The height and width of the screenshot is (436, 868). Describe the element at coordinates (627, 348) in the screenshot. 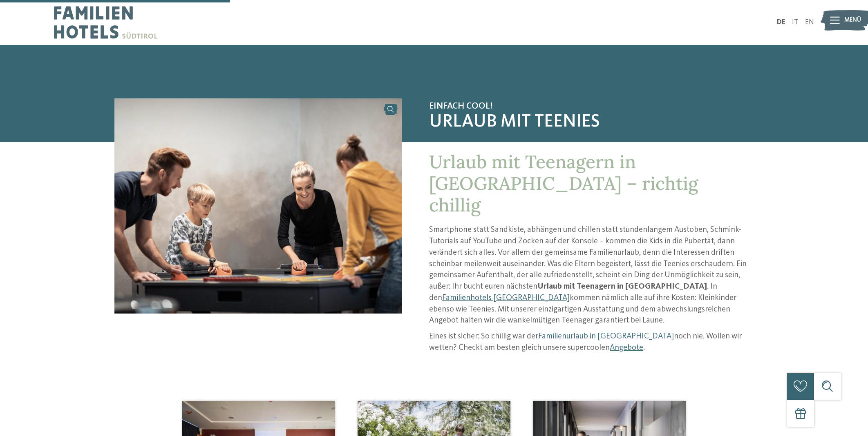

I see `a: Angebote` at that location.